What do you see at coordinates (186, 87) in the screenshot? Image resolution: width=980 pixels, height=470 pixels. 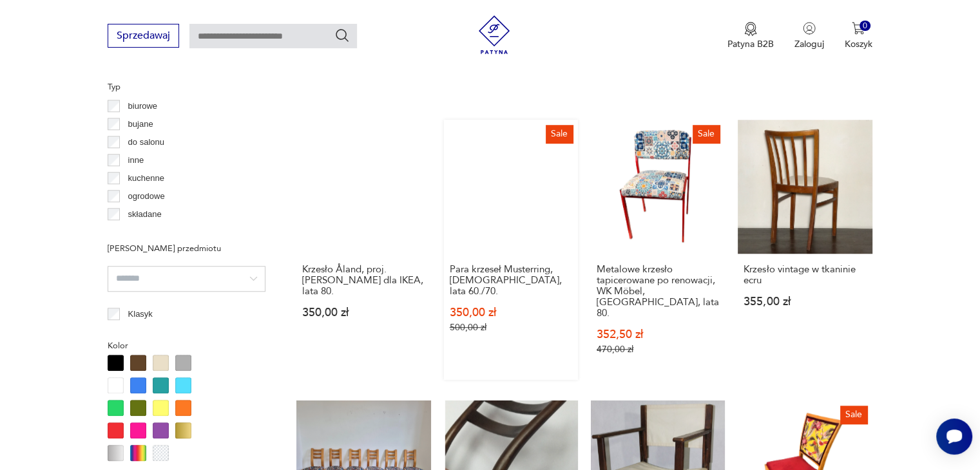 I see `p: Typ` at bounding box center [186, 87].